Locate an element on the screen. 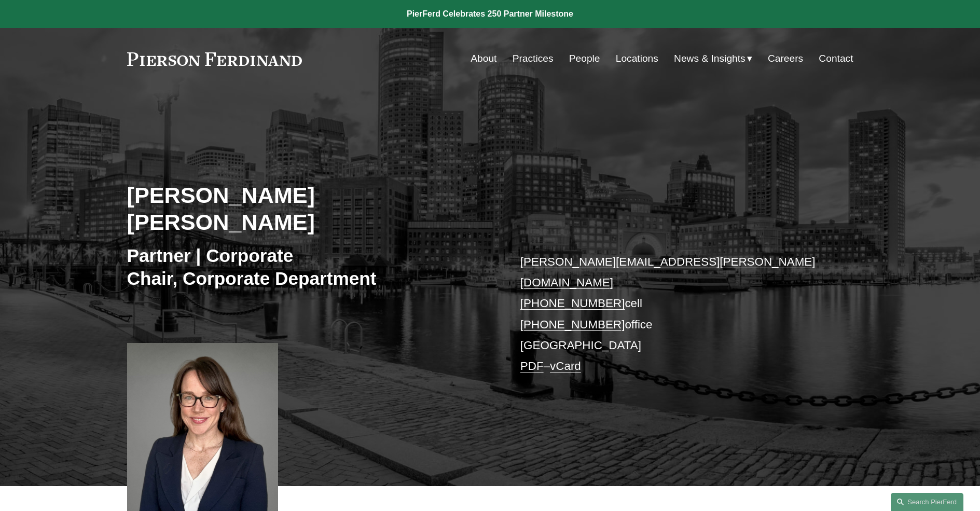 This screenshot has height=511, width=980. a: People is located at coordinates (584, 59).